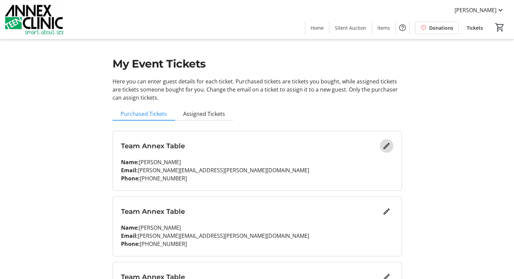  What do you see at coordinates (402, 28) in the screenshot?
I see `button: Help` at bounding box center [402, 28].